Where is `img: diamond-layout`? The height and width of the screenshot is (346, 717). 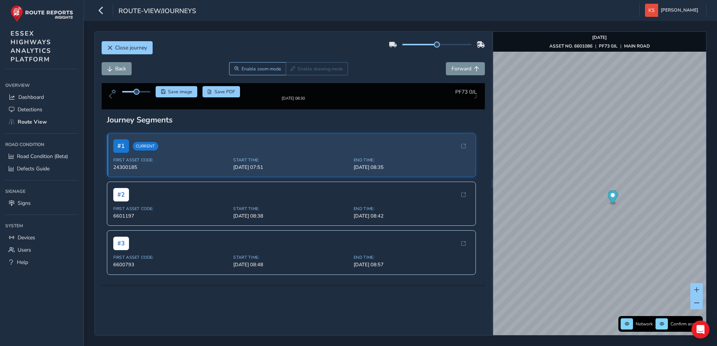
img: diamond-layout is located at coordinates (651, 10).